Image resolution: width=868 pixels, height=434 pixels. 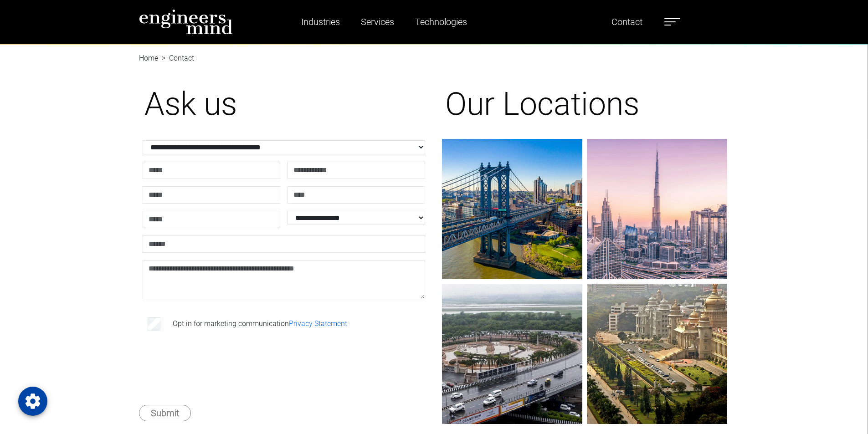 I want to click on h1: Ask us, so click(x=284, y=104).